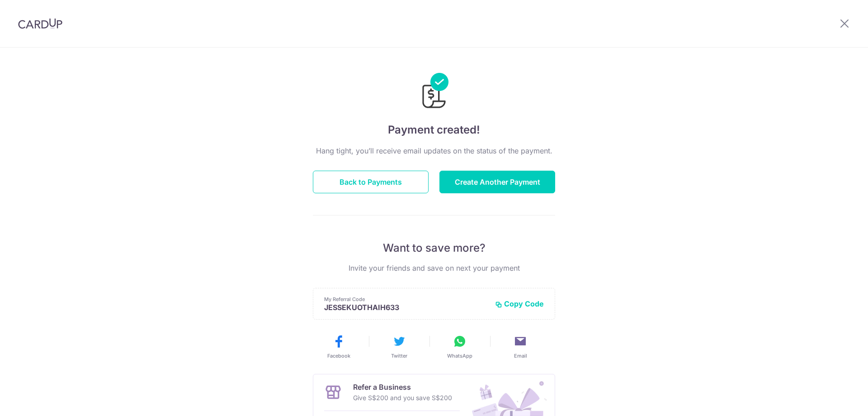 The width and height of the screenshot is (868, 416). Describe the element at coordinates (40, 23) in the screenshot. I see `img: CardUp` at that location.